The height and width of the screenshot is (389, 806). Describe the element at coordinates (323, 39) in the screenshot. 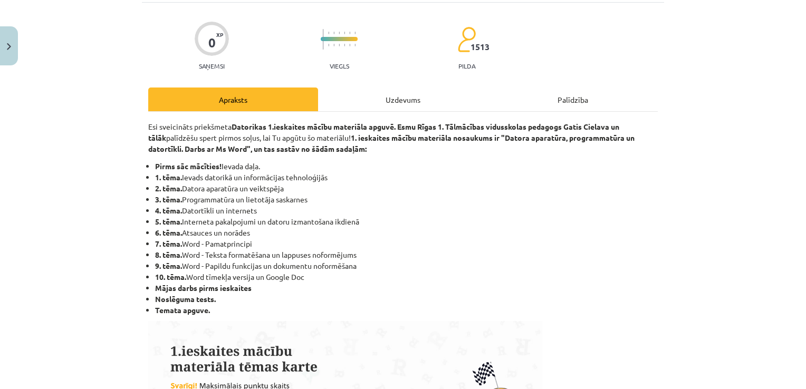

I see `img: icon-long-line-d9ea69661e0d244f92f715978eff75569469978d946b2353a9bb055b3ed8787d.svg` at that location.